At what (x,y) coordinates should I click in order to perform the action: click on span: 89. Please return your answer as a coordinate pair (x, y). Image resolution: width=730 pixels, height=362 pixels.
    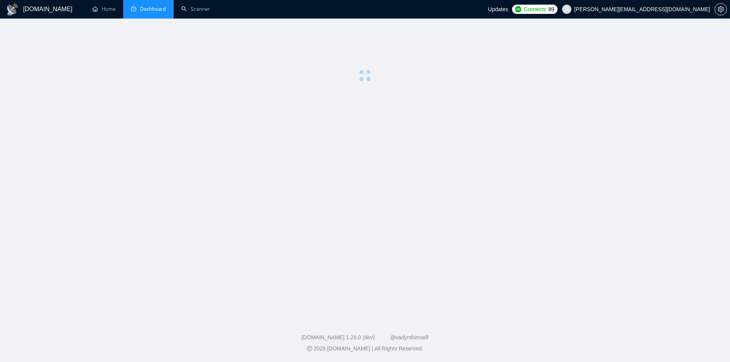
    Looking at the image, I should click on (552, 9).